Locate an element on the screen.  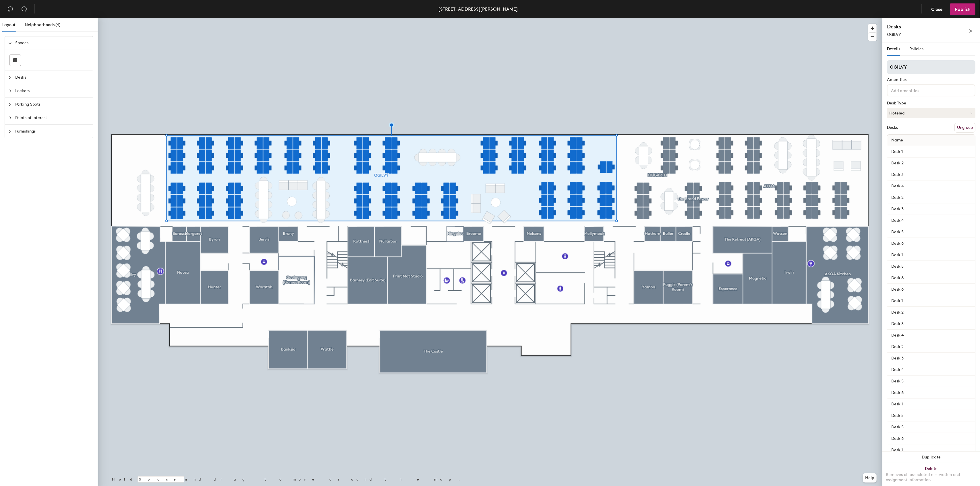
input: Add amenities is located at coordinates (916, 90).